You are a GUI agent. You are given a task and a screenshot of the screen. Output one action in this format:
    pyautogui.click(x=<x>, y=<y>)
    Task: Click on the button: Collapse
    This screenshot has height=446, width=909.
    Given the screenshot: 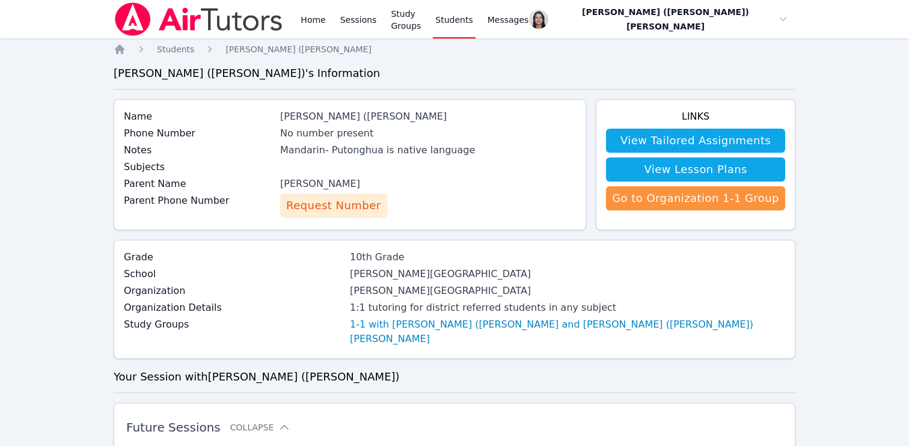 What is the action you would take?
    pyautogui.click(x=260, y=428)
    